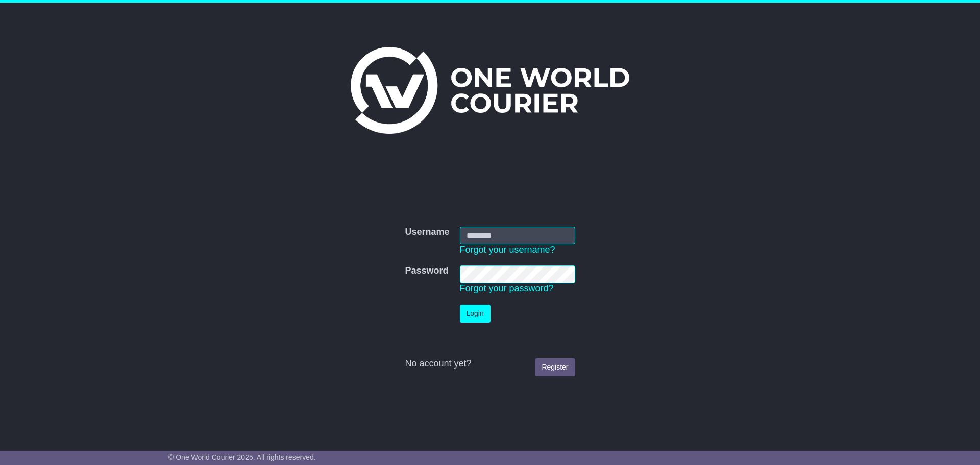  Describe the element at coordinates (507, 289) in the screenshot. I see `a: Forgot your password?` at that location.